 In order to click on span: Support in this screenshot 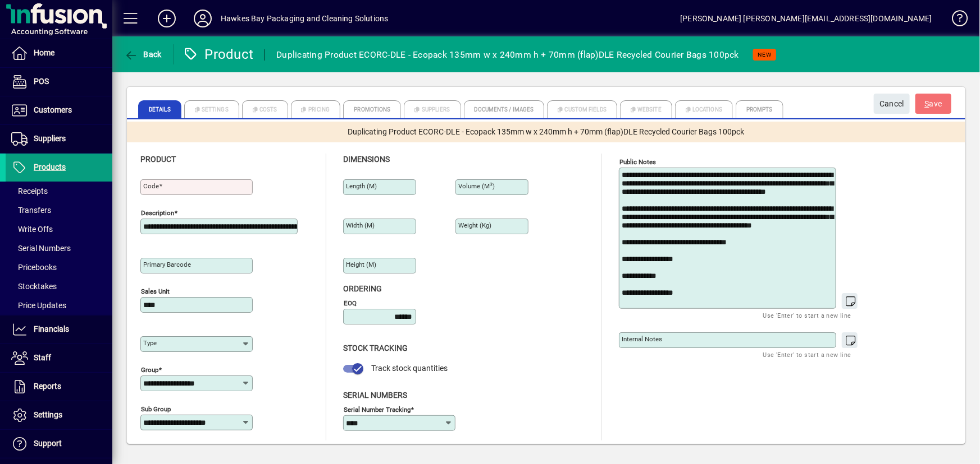, I will do `click(47, 444)`.